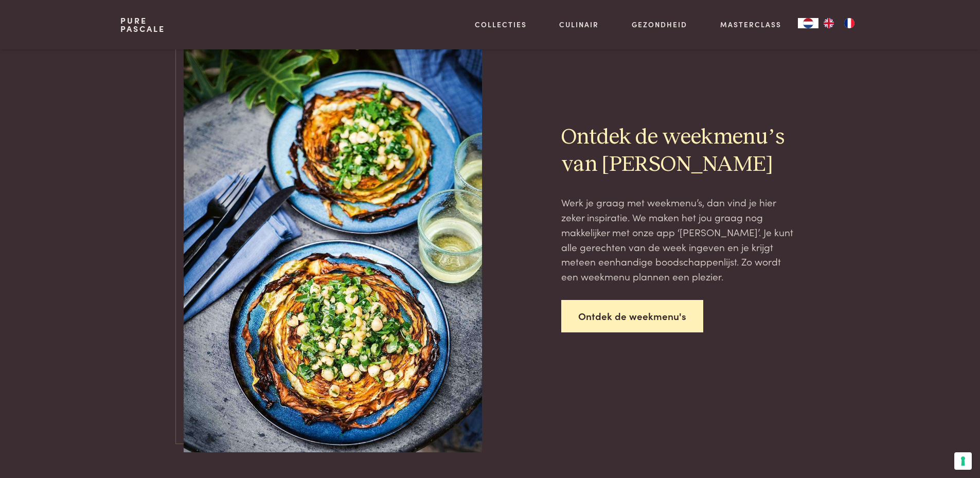 Image resolution: width=980 pixels, height=478 pixels. What do you see at coordinates (751, 24) in the screenshot?
I see `a: Masterclass` at bounding box center [751, 24].